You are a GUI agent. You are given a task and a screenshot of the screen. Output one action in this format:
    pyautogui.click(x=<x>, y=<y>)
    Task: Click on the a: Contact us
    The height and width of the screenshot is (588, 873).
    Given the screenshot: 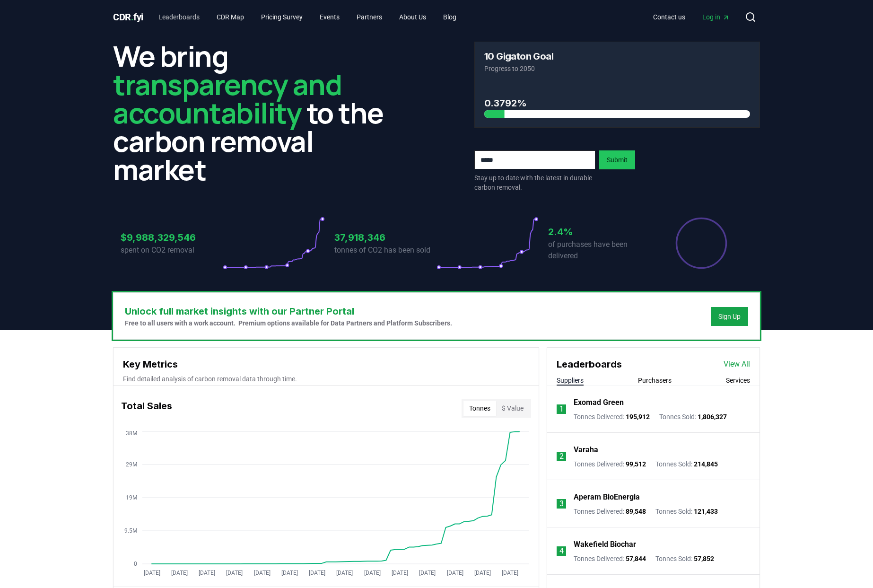 What is the action you would take?
    pyautogui.click(x=669, y=17)
    